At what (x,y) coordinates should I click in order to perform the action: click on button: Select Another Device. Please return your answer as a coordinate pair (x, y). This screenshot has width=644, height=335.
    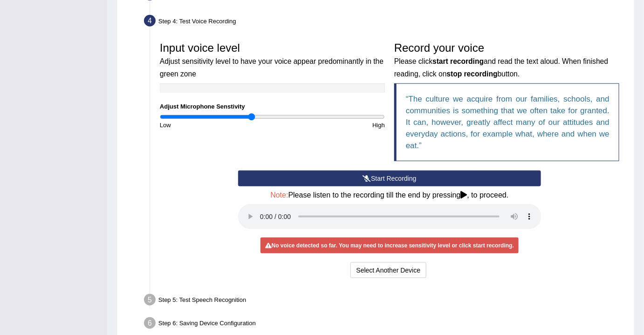
    Looking at the image, I should click on (388, 270).